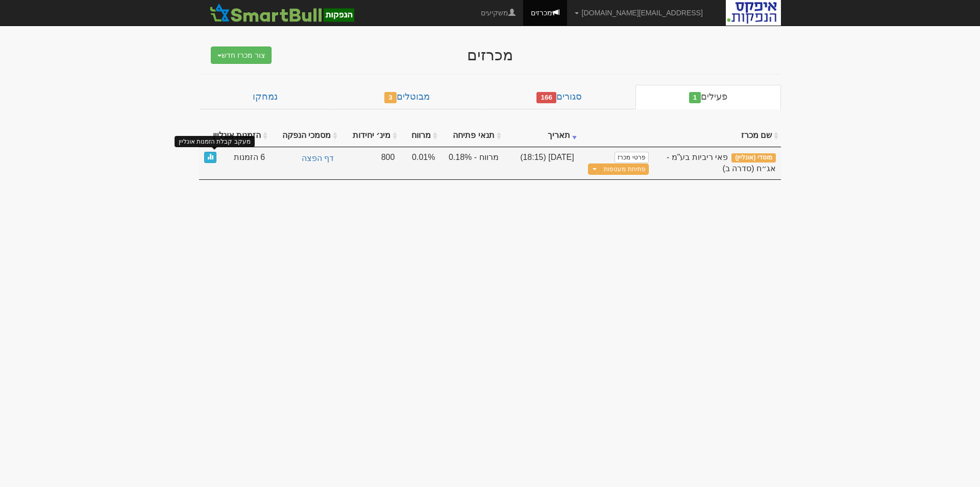 The height and width of the screenshot is (487, 980). Describe the element at coordinates (490, 55) in the screenshot. I see `div: מכרזים` at that location.